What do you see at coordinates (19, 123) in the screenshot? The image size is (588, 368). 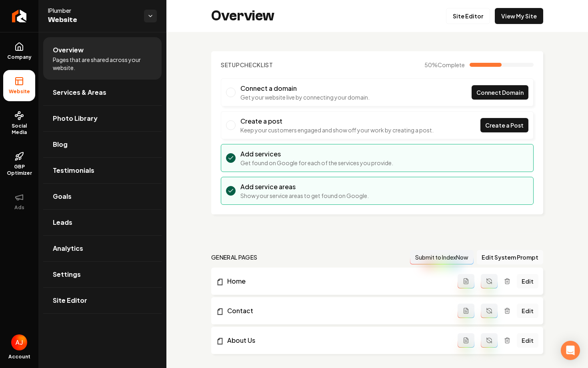 I see `a: Social Media` at bounding box center [19, 123].